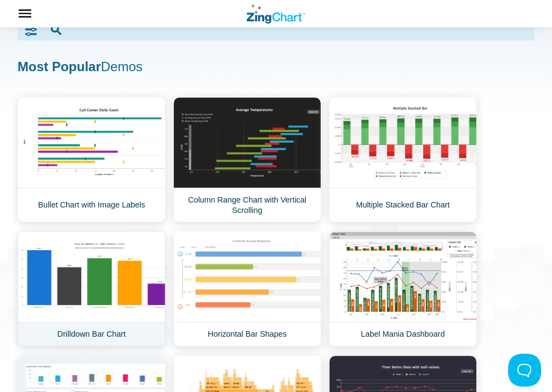 Image resolution: width=552 pixels, height=392 pixels. Describe the element at coordinates (247, 70) in the screenshot. I see `h1: Demos` at that location.